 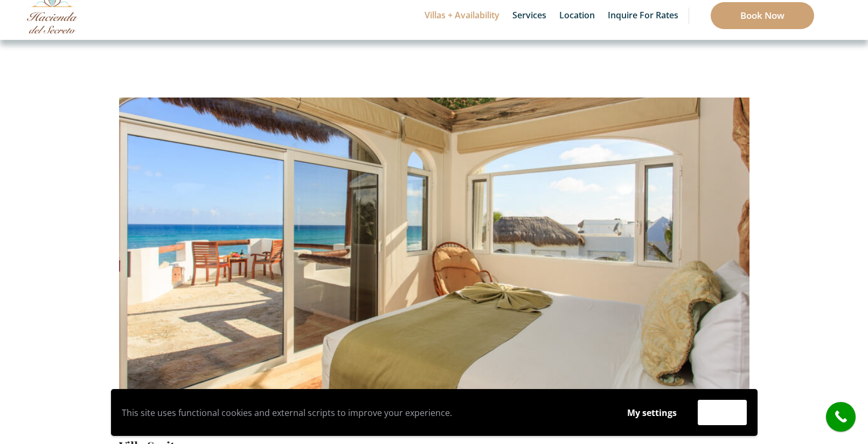 I want to click on a: Book Now, so click(x=762, y=16).